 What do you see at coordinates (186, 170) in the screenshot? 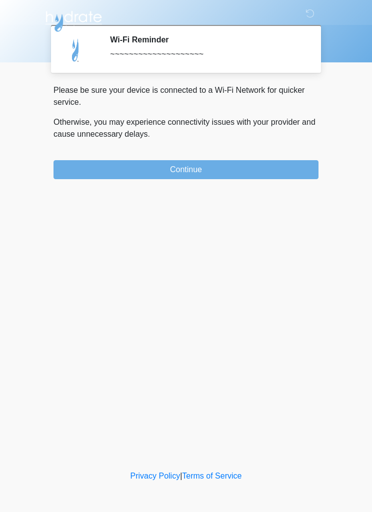
I see `button: Continue` at bounding box center [186, 170].